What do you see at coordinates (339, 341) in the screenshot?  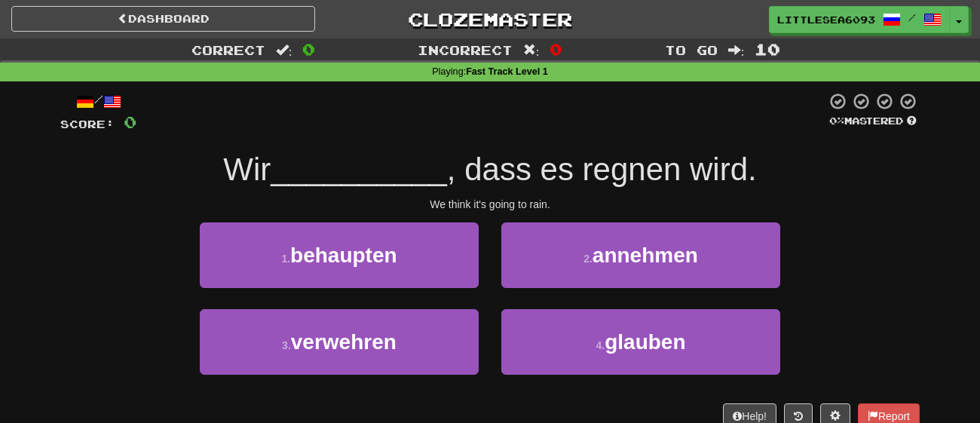 I see `button: 3.verwehren` at bounding box center [339, 341].